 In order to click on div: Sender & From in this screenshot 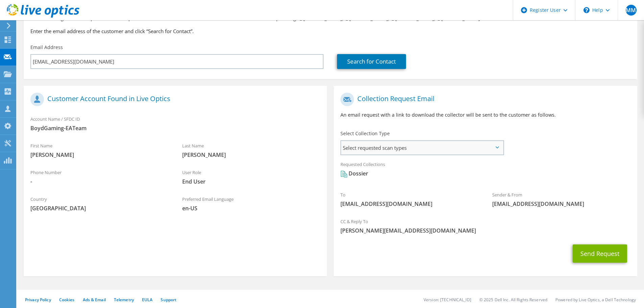, I will do `click(561, 199)`.